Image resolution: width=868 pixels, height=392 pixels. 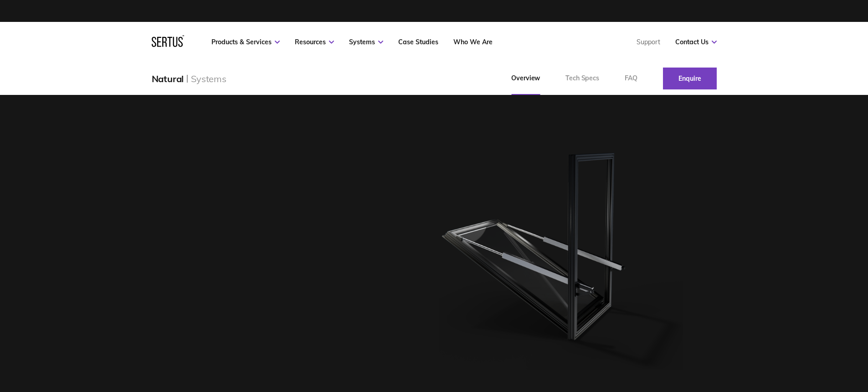 What do you see at coordinates (648, 42) in the screenshot?
I see `a: Support` at bounding box center [648, 42].